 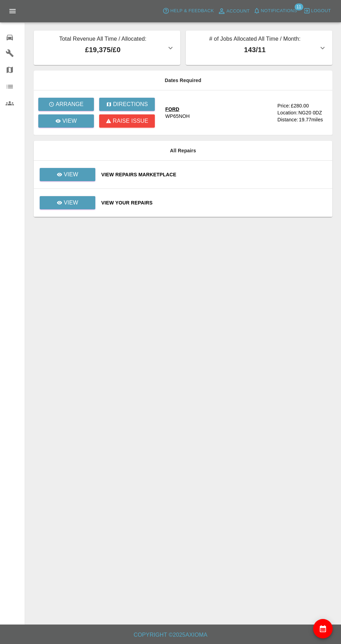 I want to click on p: Raise issue, so click(x=130, y=121).